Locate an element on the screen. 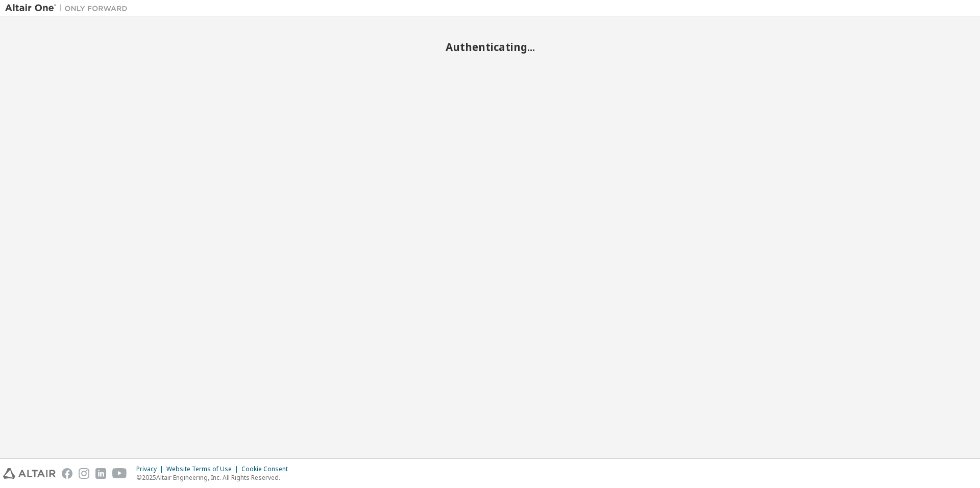  img: altair_logo.svg is located at coordinates (29, 473).